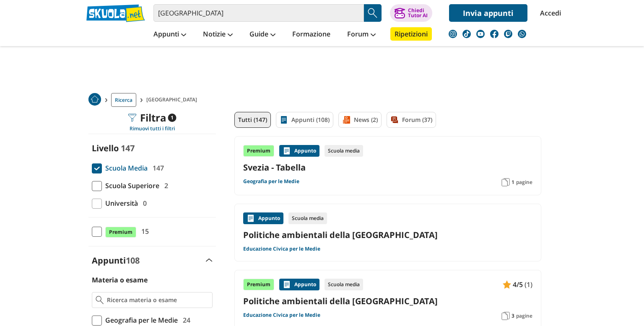 Image resolution: width=644 pixels, height=326 pixels. What do you see at coordinates (549, 13) in the screenshot?
I see `a: Accedi` at bounding box center [549, 13].